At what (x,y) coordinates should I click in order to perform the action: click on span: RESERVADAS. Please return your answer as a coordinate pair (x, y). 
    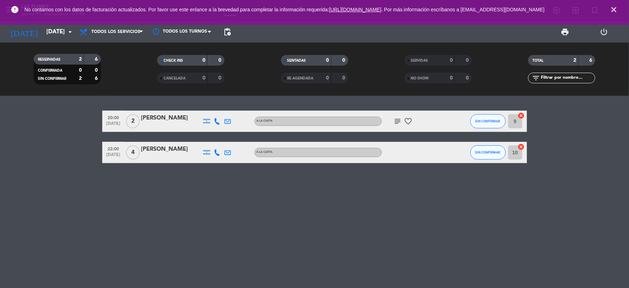
    Looking at the image, I should click on (49, 60).